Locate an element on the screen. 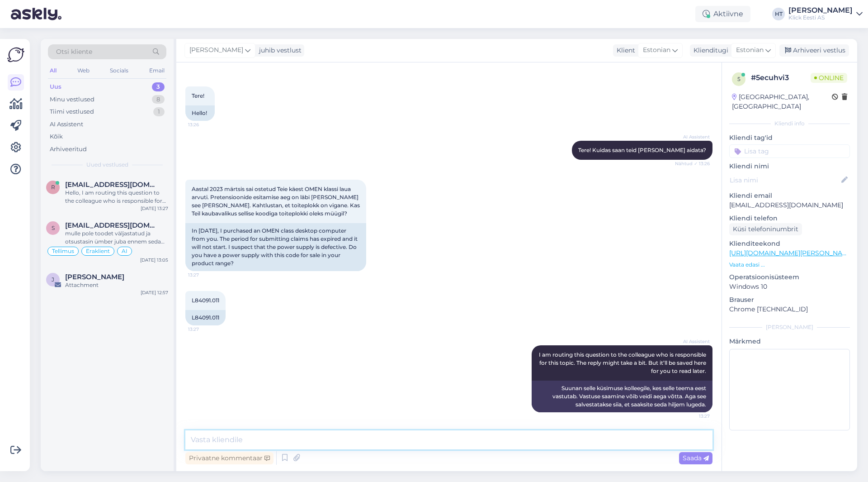 This screenshot has height=482, width=868. div: Hello, I am routing this question to the colleague who is responsible for this topic. The reply m... is located at coordinates (117, 197).